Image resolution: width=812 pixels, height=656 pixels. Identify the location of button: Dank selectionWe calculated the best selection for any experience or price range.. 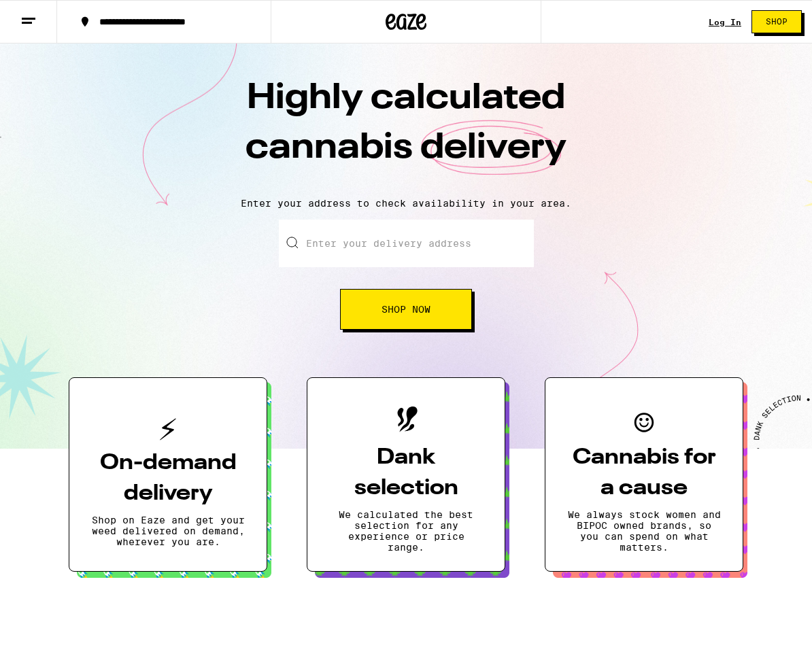
(406, 474).